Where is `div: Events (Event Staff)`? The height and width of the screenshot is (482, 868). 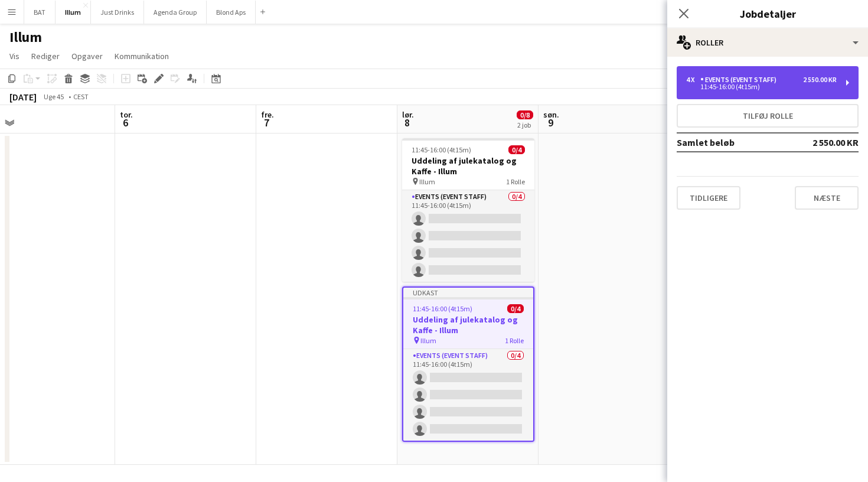
div: Events (Event Staff) is located at coordinates (741, 80).